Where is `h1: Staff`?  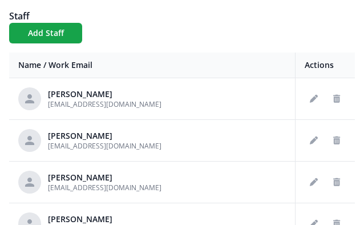 h1: Staff is located at coordinates (182, 16).